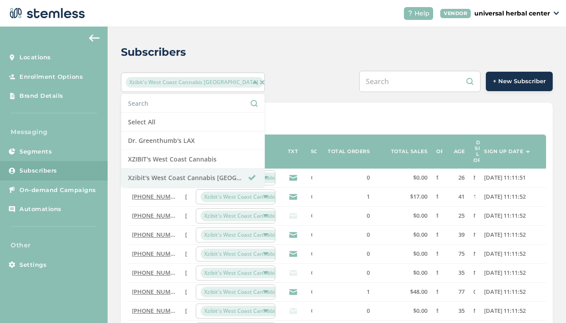 Image resolution: width=566 pixels, height=323 pixels. Describe the element at coordinates (512, 13) in the screenshot. I see `p: universal herbal center` at that location.